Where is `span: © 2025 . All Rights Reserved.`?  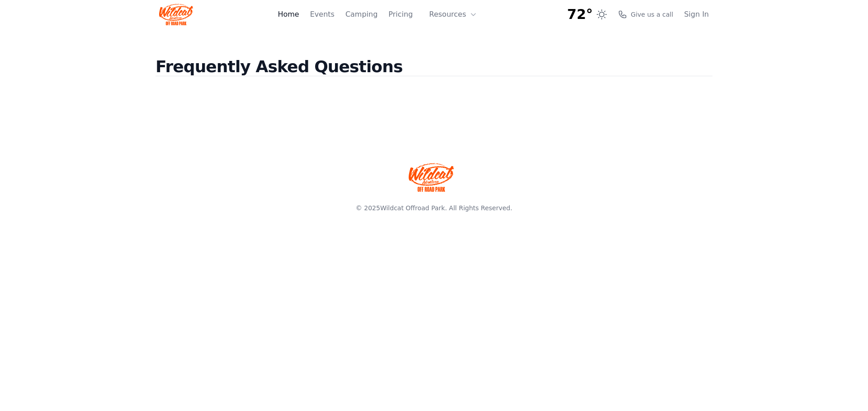
span: © 2025 . All Rights Reserved. is located at coordinates (434, 208).